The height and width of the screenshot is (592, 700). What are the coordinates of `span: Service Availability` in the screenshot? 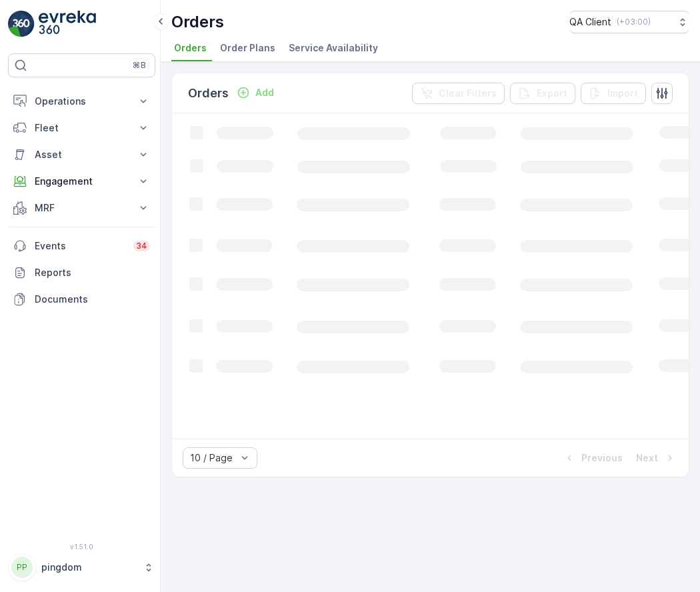 It's located at (333, 48).